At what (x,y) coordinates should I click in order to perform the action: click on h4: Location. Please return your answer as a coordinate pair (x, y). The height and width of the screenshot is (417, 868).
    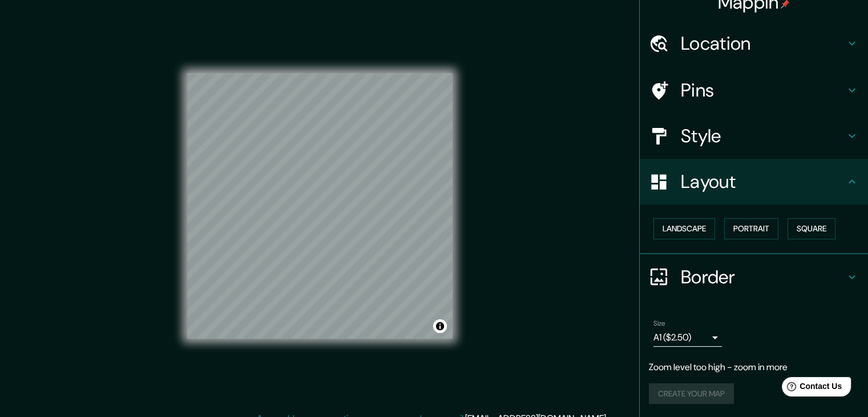
    Looking at the image, I should click on (763, 44).